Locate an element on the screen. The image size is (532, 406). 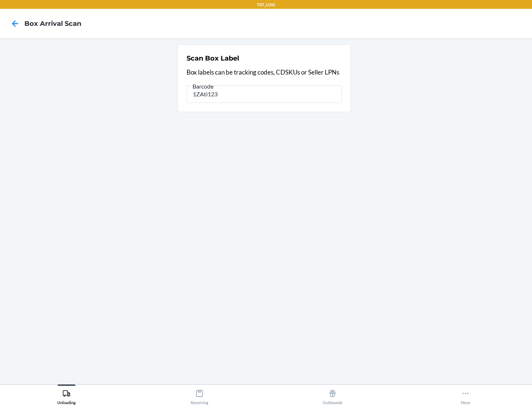
h4: Box Arrival Scan is located at coordinates (53, 24).